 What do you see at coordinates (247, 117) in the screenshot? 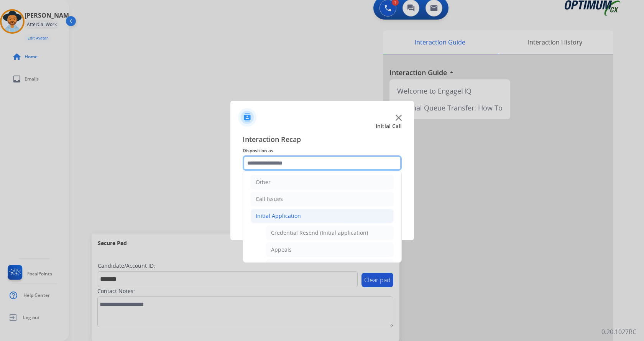
I see `img: contactIcon` at bounding box center [247, 117].